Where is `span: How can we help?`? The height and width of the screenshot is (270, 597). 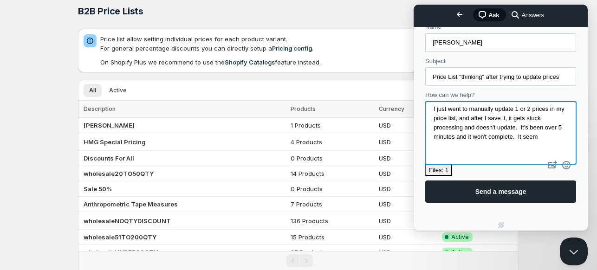 span: How can we help? is located at coordinates (36, 90).